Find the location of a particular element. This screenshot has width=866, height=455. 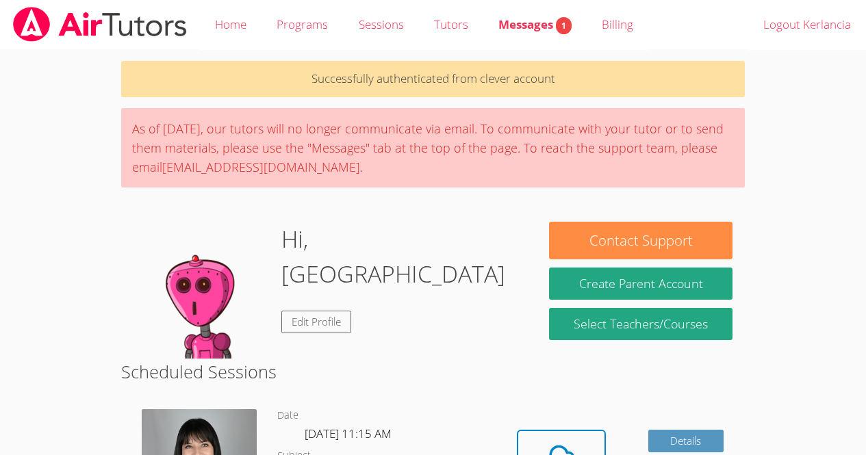

p: Successfully authenticated from clever account is located at coordinates (433, 79).